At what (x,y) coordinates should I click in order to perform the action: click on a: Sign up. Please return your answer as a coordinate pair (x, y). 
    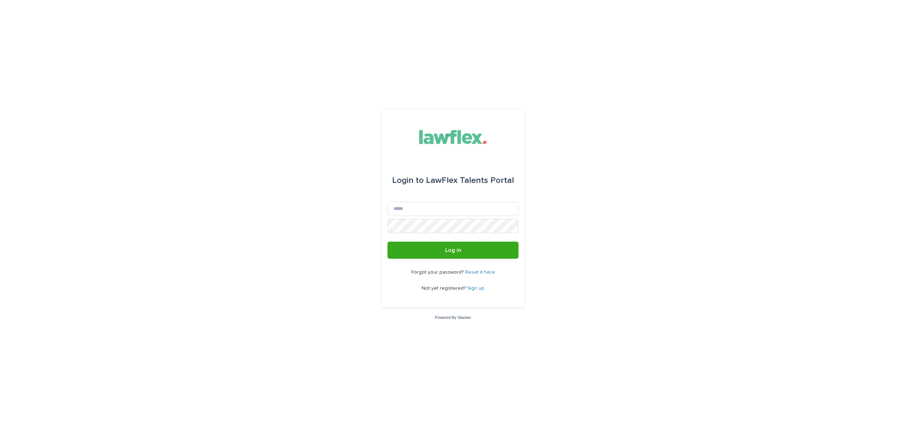
    Looking at the image, I should click on (476, 289).